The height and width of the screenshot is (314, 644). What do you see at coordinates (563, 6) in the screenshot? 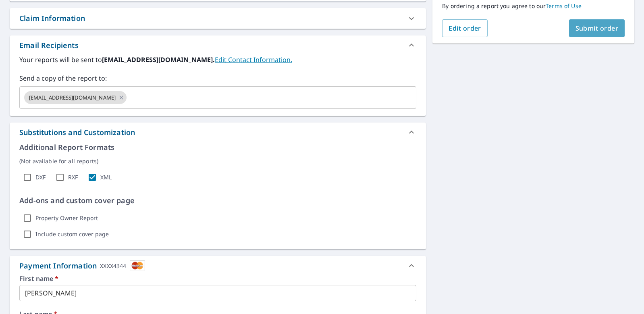
I see `a: Terms of Use` at bounding box center [563, 6].